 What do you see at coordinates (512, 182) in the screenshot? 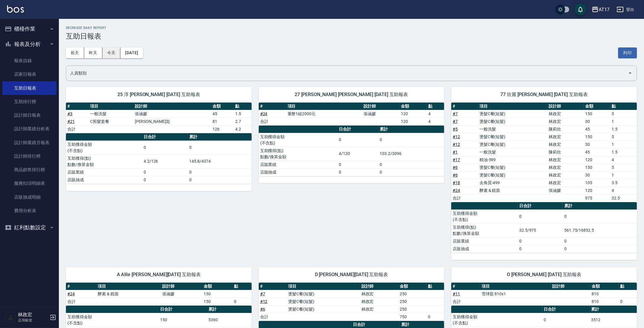
I see `td: 去角質-499` at bounding box center [512, 182].